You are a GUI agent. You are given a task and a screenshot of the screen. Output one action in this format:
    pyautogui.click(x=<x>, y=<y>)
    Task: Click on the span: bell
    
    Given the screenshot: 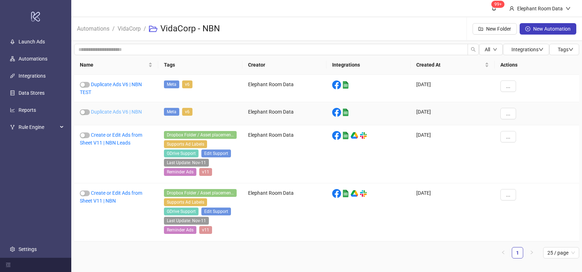 What is the action you would take?
    pyautogui.click(x=494, y=8)
    